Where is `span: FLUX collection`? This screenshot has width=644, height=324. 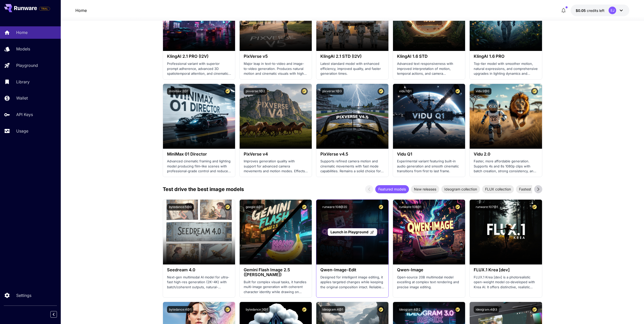 span: FLUX collection is located at coordinates (498, 189).